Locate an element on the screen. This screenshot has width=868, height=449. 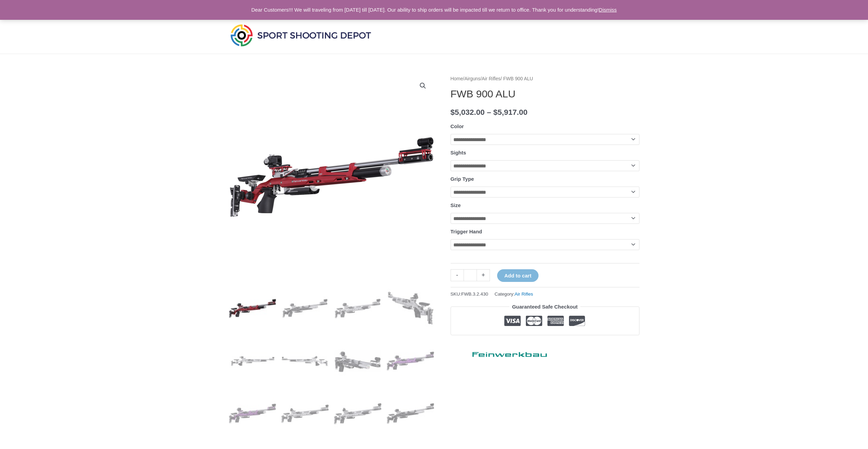
a: View full-screen image gallery is located at coordinates (423, 86).